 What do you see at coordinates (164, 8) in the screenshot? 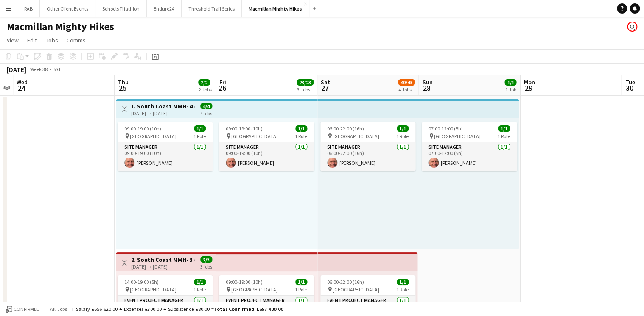
I see `button: Endure24` at bounding box center [164, 8].